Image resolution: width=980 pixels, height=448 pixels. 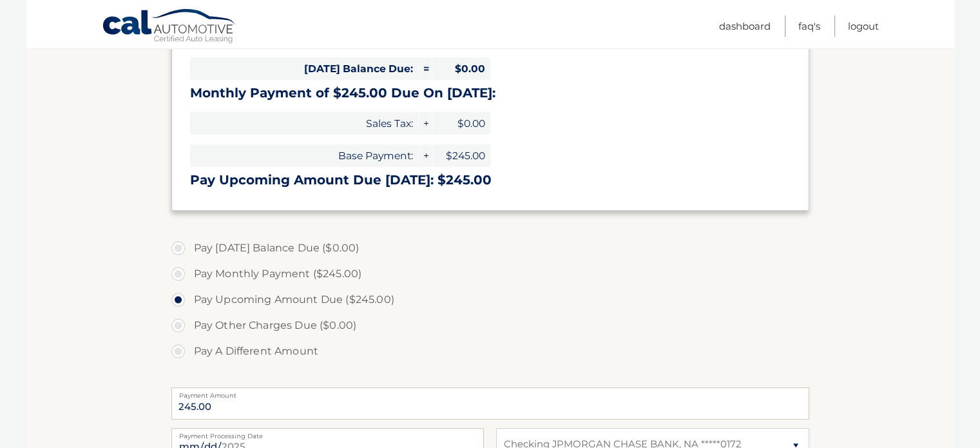 What do you see at coordinates (491, 393) in the screenshot?
I see `label: Payment Amount` at bounding box center [491, 393].